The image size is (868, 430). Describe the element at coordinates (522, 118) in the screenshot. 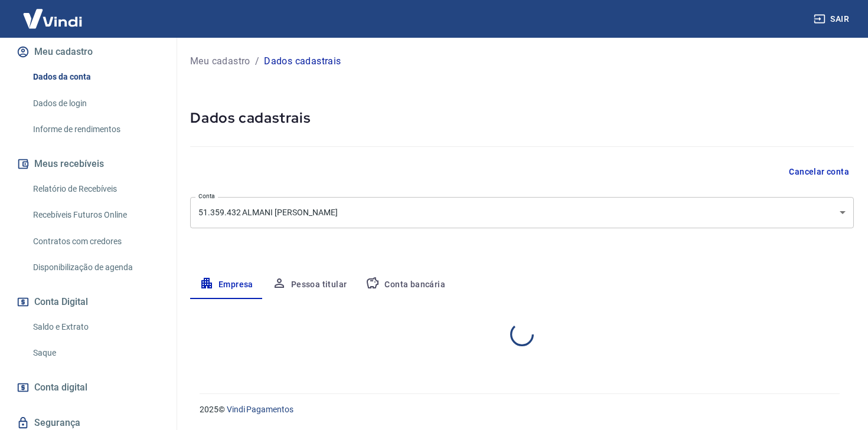

I see `h5: Dados cadastrais` at that location.